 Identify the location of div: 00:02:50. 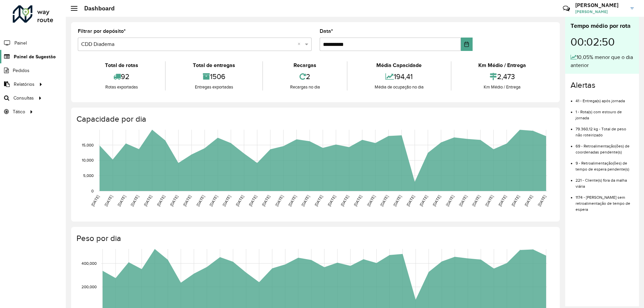
(602, 42).